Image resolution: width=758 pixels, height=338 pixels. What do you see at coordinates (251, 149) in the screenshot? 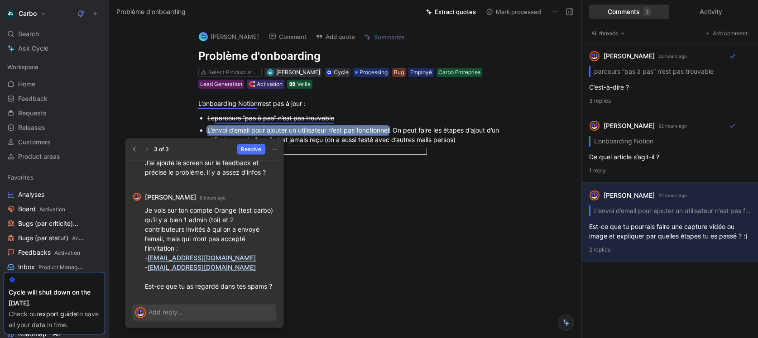
I see `span: Resolve` at bounding box center [251, 149].